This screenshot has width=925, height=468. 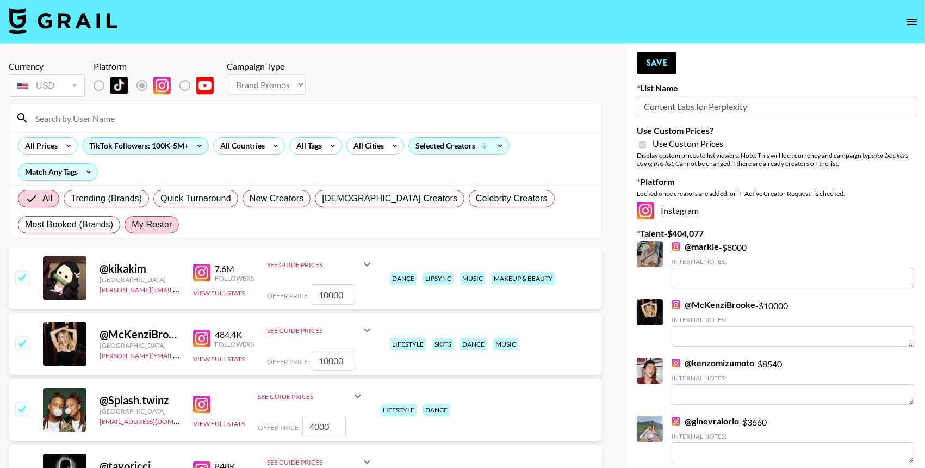 I want to click on div: @ kikakim, so click(x=140, y=268).